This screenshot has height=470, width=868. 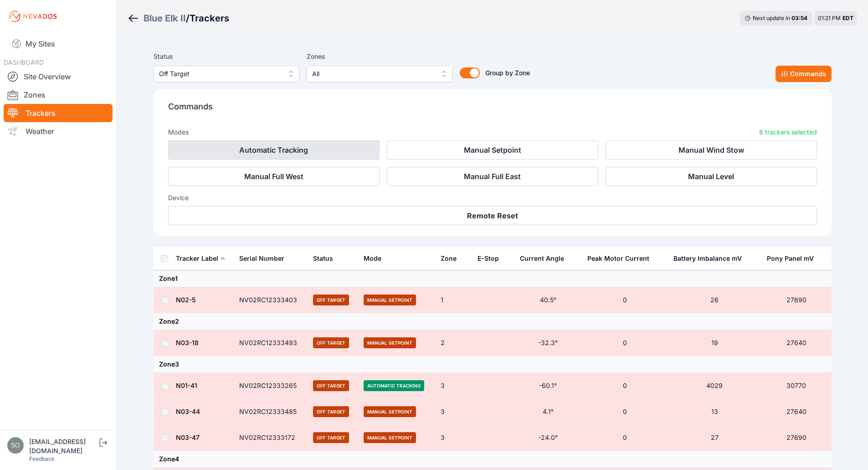 What do you see at coordinates (24, 62) in the screenshot?
I see `span: DASHBOARD` at bounding box center [24, 62].